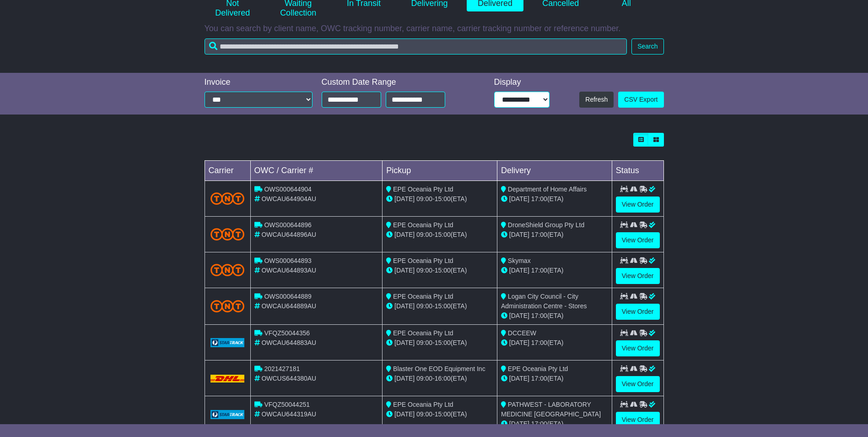 The image size is (868, 437). I want to click on td: OWC / Carrier #, so click(316, 171).